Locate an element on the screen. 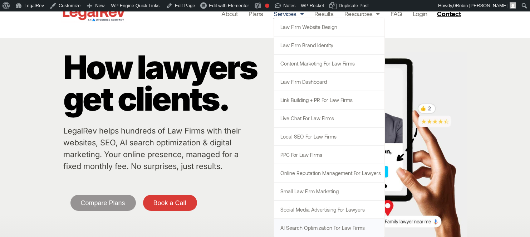 This screenshot has width=530, height=237. a: Plans is located at coordinates (256, 14).